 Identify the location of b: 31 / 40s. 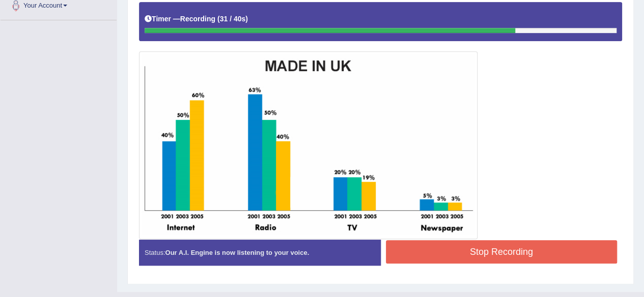
(233, 18).